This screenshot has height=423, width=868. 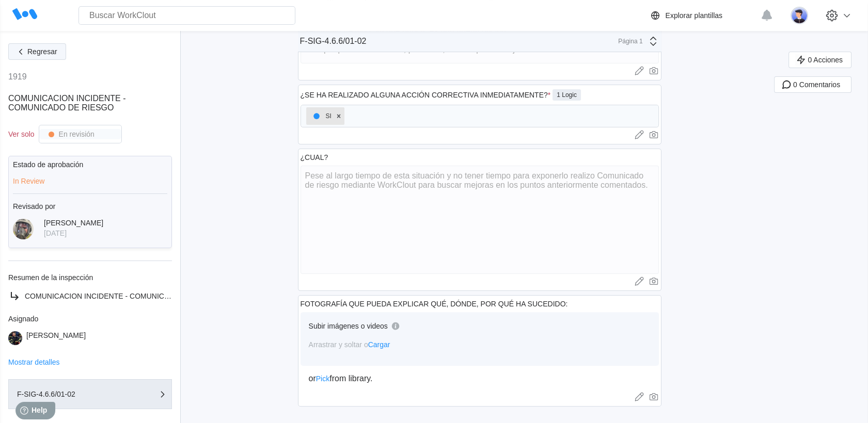 I want to click on span: 0 Comentarios, so click(x=816, y=85).